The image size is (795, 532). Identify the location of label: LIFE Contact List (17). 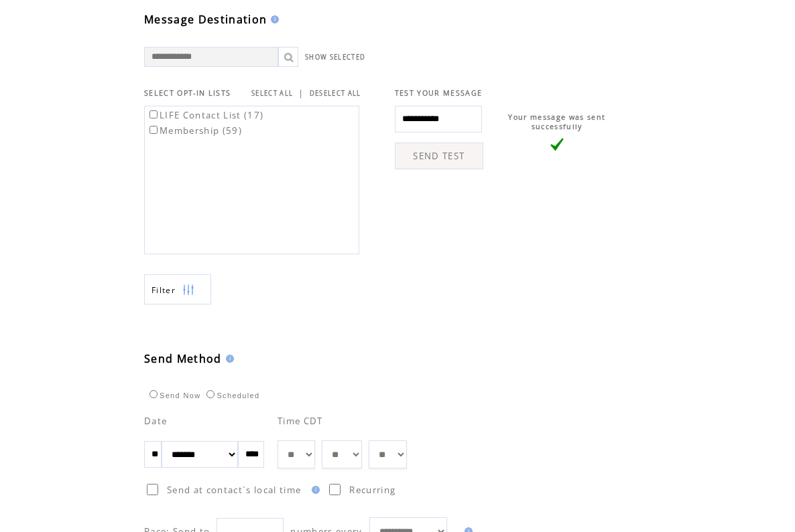
(205, 115).